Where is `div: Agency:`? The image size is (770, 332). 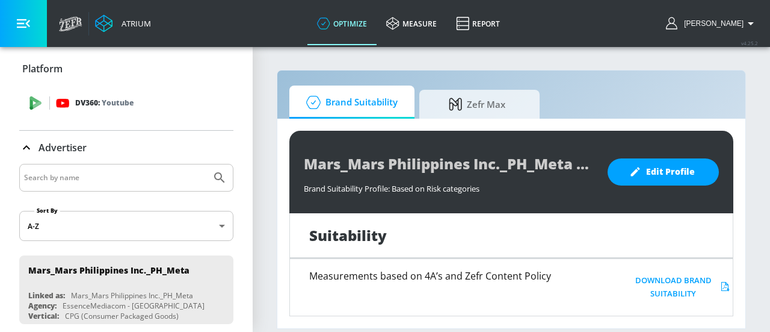
div: Agency: is located at coordinates (42, 305).